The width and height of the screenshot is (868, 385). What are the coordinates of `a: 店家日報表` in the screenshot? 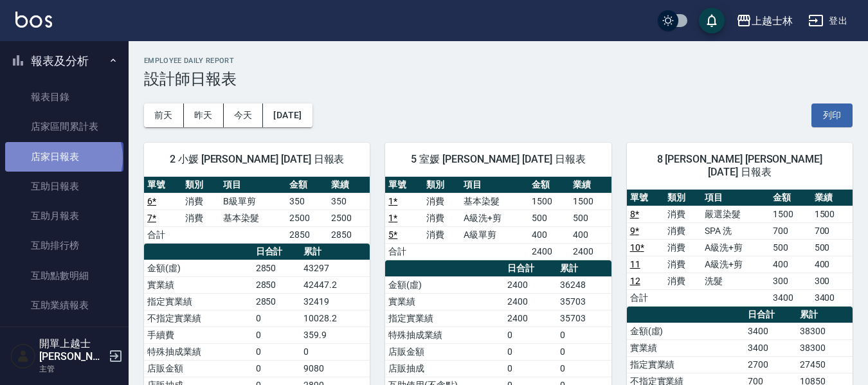 It's located at (64, 157).